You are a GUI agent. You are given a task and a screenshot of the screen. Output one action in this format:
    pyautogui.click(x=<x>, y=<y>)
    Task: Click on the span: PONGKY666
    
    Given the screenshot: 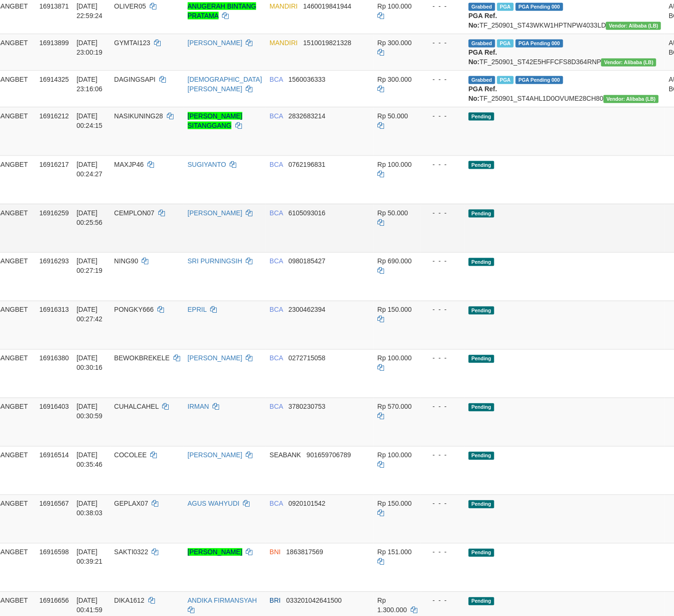 What is the action you would take?
    pyautogui.click(x=134, y=310)
    